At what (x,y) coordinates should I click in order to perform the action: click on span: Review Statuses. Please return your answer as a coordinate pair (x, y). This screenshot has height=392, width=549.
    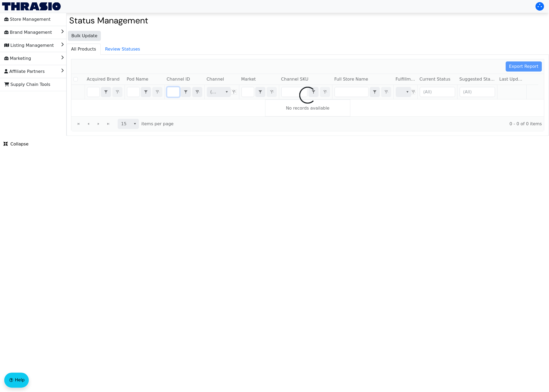
    Looking at the image, I should click on (122, 49).